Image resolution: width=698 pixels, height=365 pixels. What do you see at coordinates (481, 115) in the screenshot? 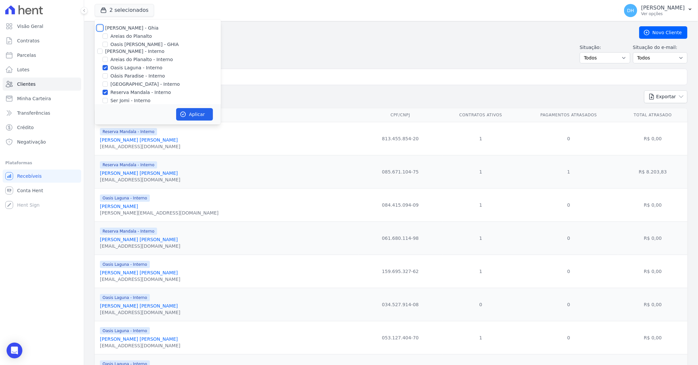
I see `th: Contratos Ativos` at bounding box center [481, 115].